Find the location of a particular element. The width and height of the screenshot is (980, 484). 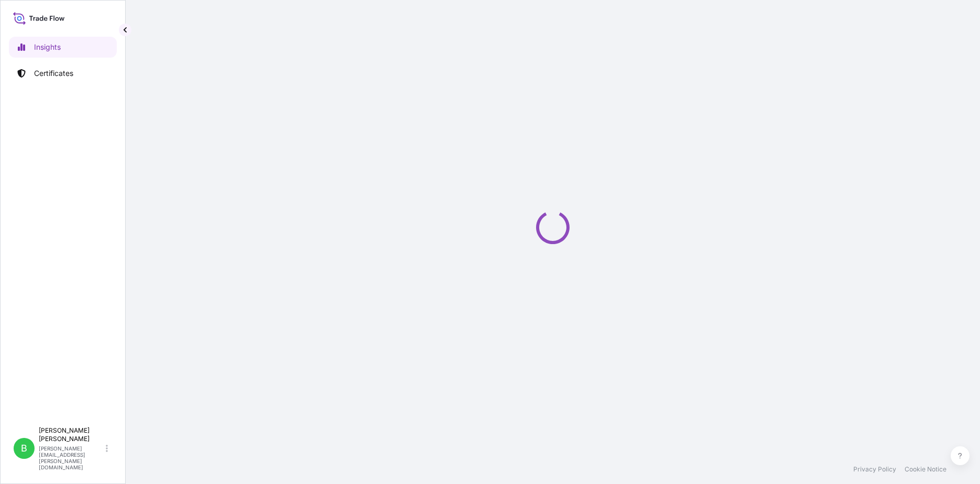

p: Privacy Policy is located at coordinates (875, 470).